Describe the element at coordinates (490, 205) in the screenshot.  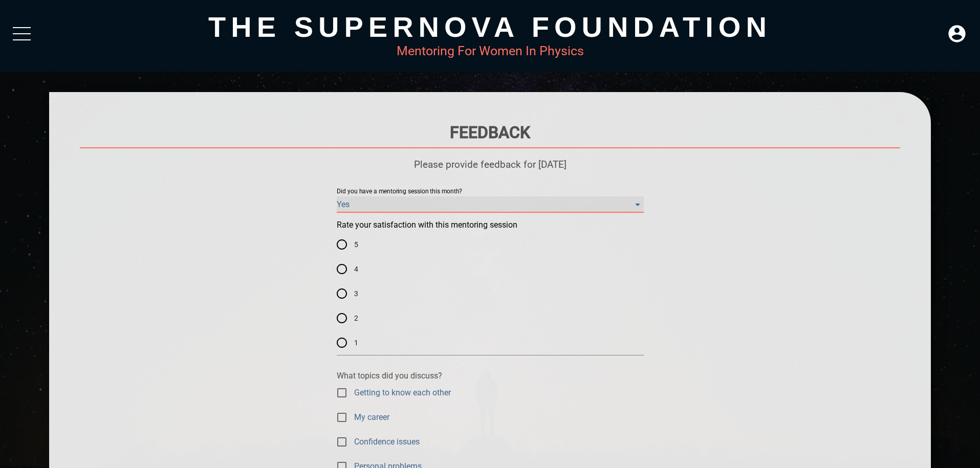
I see `div: Yes` at that location.